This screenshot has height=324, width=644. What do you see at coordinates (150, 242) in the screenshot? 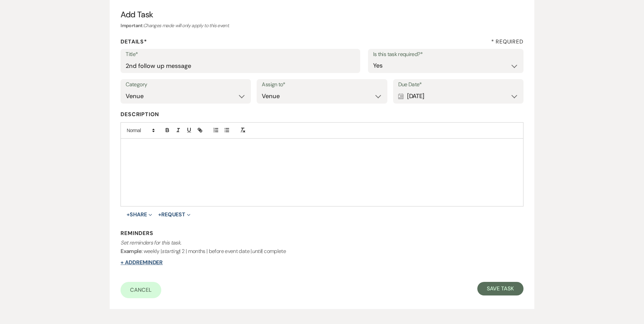
I see `i: Set reminders for this task.` at bounding box center [150, 242].